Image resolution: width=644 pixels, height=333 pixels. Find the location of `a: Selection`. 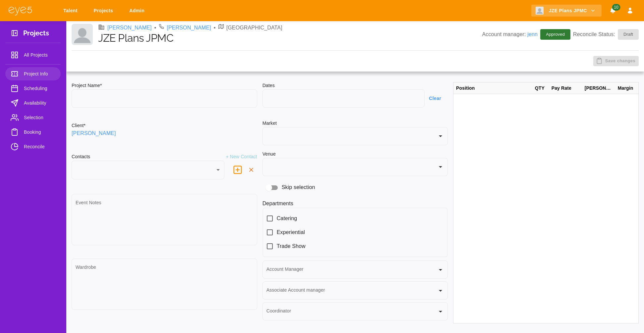

a: Selection is located at coordinates (33, 117).